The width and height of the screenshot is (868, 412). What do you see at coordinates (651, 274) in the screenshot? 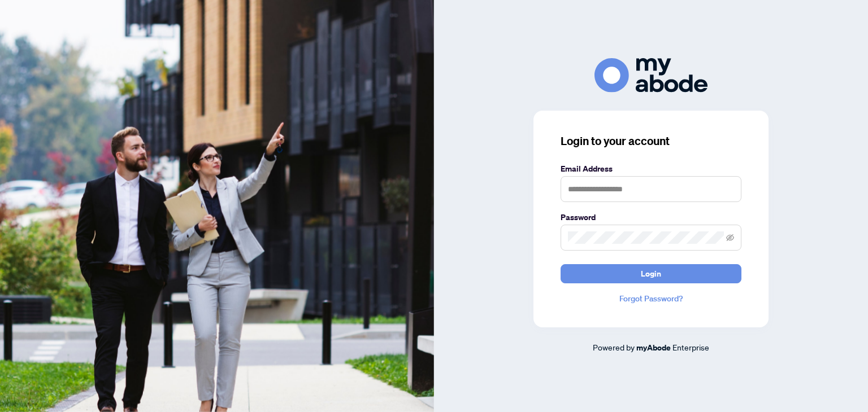
I see `button: Login` at bounding box center [651, 274].